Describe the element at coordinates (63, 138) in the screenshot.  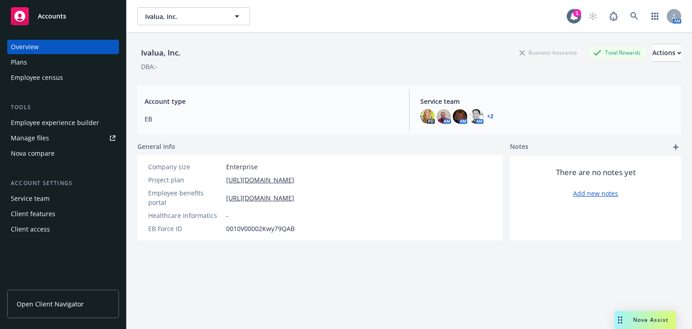
I see `a: Manage files` at that location.